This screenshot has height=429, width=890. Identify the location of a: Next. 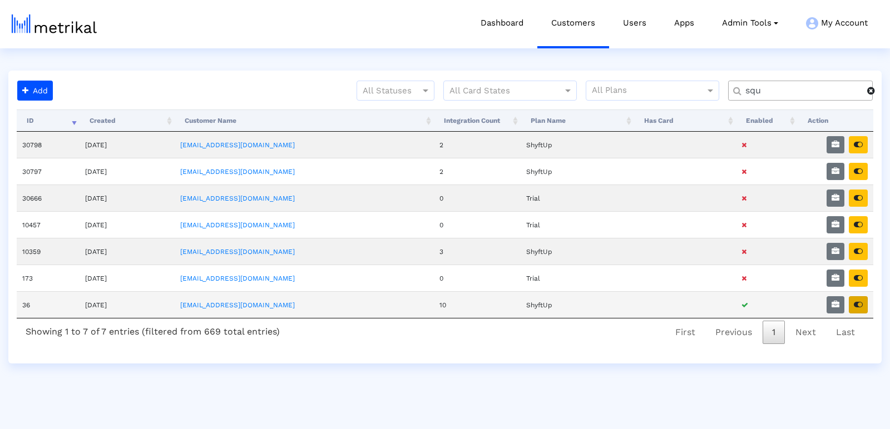
(805, 333).